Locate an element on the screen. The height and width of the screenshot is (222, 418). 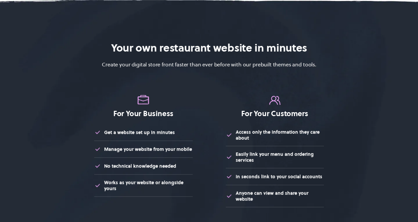
div: Anyone can view and share your website is located at coordinates (279, 196).